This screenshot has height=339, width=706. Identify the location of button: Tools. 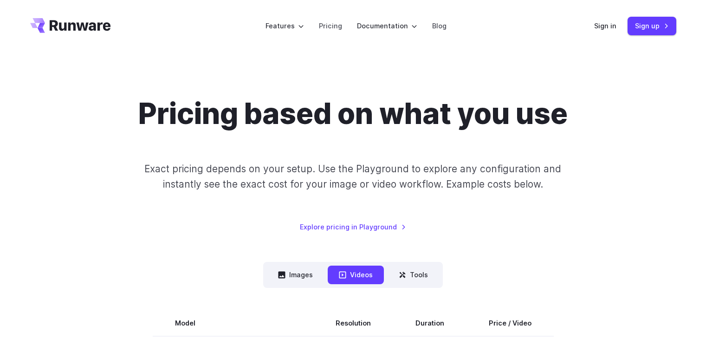
(413, 274).